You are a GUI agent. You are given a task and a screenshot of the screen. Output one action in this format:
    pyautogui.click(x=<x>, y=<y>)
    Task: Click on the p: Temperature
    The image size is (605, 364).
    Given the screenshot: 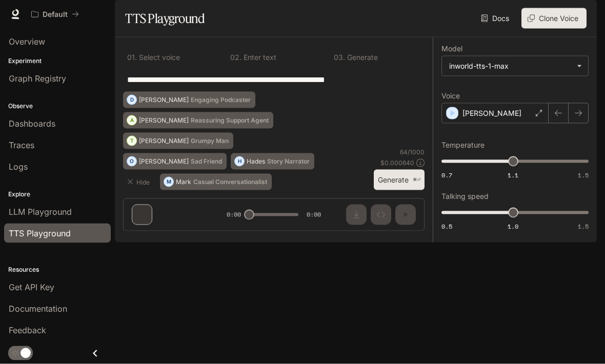 What is the action you would take?
    pyautogui.click(x=463, y=145)
    